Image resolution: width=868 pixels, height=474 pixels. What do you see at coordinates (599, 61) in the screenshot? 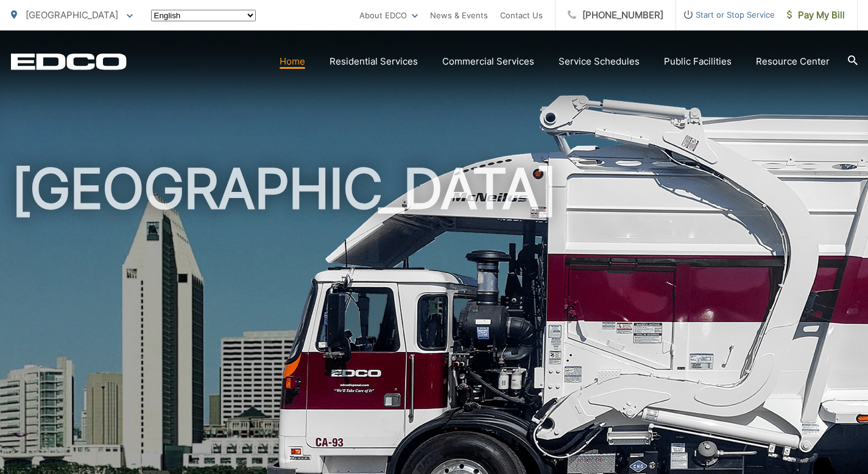
I see `a: Service Schedules` at bounding box center [599, 61].